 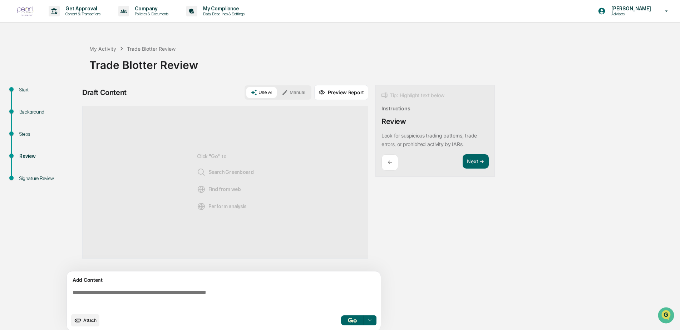 What do you see at coordinates (21, 61) in the screenshot?
I see `img: 8933085812038_c878075ebb4cc5468115_72.jpg` at bounding box center [21, 61].